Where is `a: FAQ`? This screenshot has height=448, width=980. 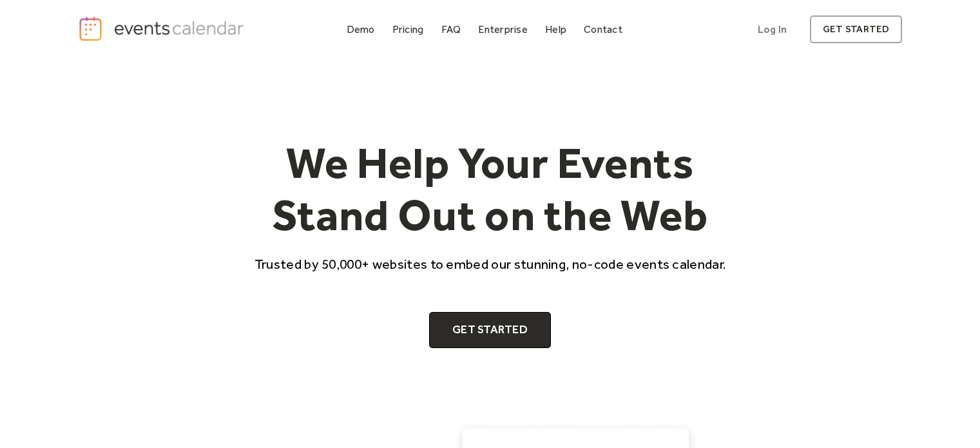 a: FAQ is located at coordinates (451, 29).